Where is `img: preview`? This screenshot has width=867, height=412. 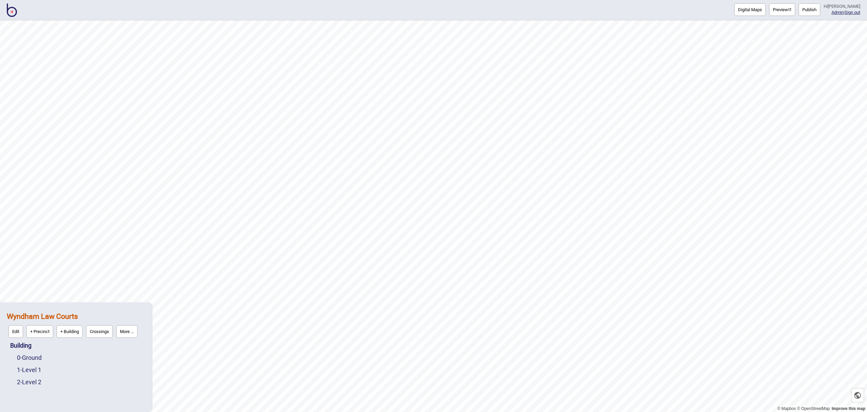 img: preview is located at coordinates (790, 9).